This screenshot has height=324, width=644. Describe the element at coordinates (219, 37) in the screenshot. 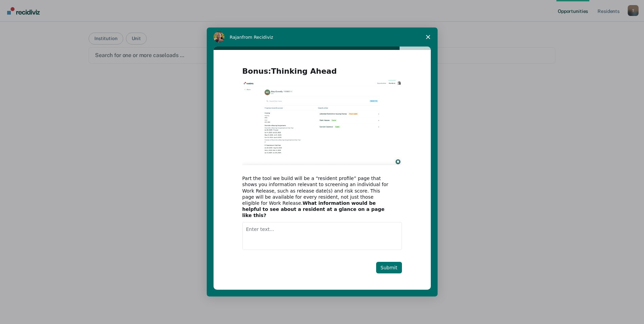

I see `img: Profile image for Rajan` at that location.